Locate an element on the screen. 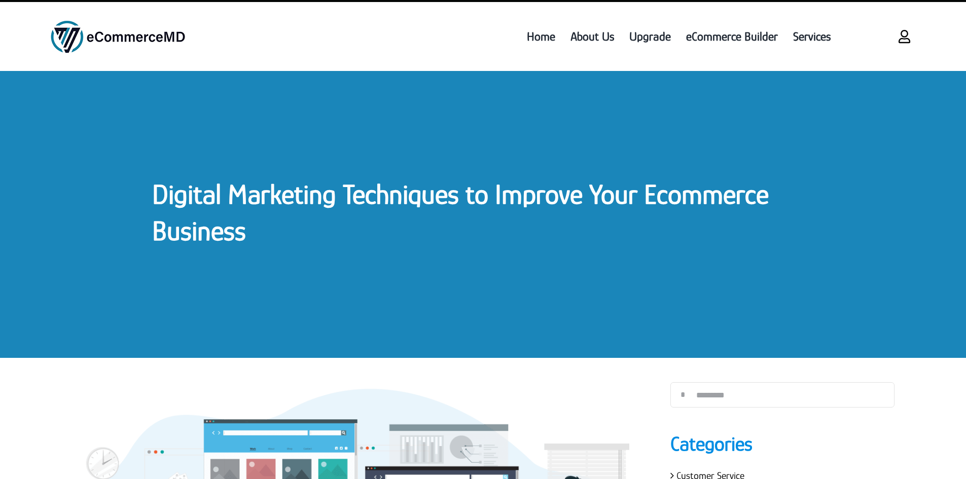 This screenshot has width=966, height=479. span: Home is located at coordinates (541, 36).